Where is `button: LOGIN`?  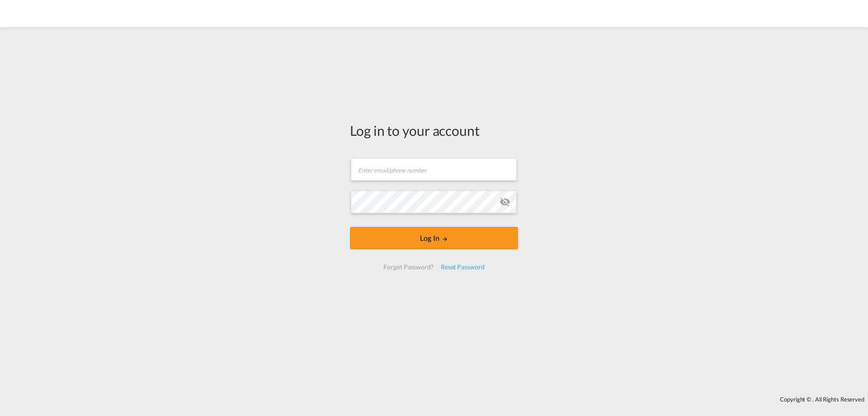
button: LOGIN is located at coordinates (434, 238).